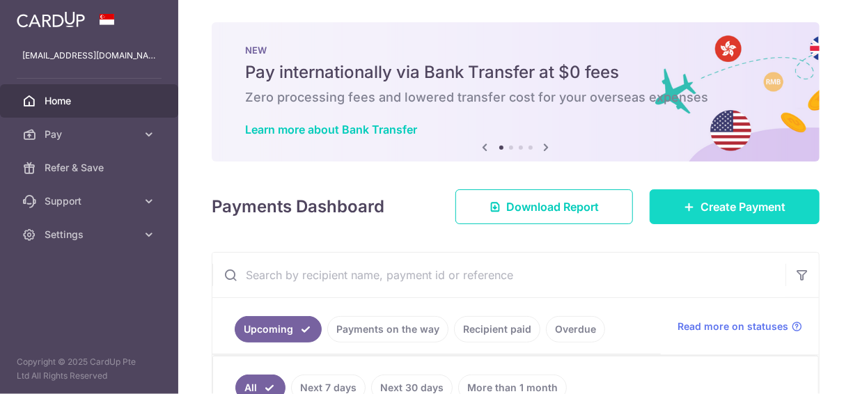  What do you see at coordinates (575, 329) in the screenshot?
I see `a: Overdue` at bounding box center [575, 329].